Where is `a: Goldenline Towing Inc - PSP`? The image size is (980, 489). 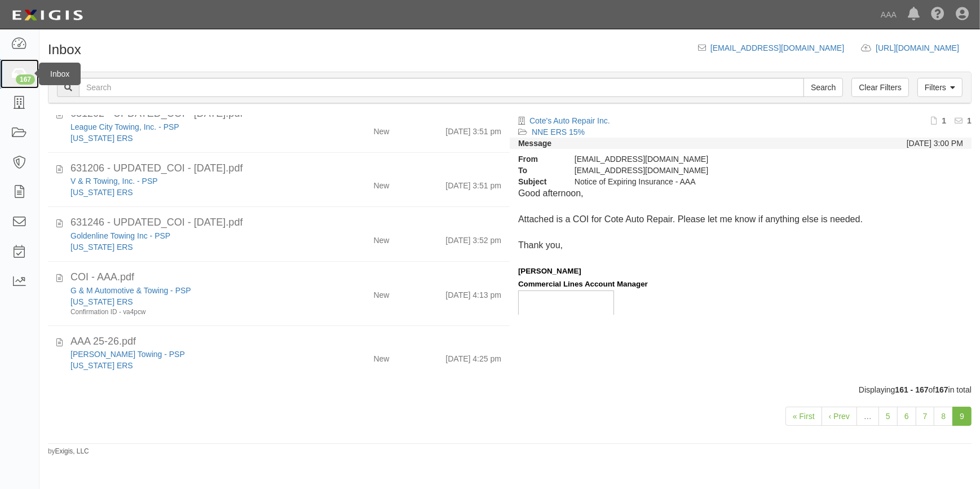
a: Goldenline Towing Inc - PSP is located at coordinates (120, 236).